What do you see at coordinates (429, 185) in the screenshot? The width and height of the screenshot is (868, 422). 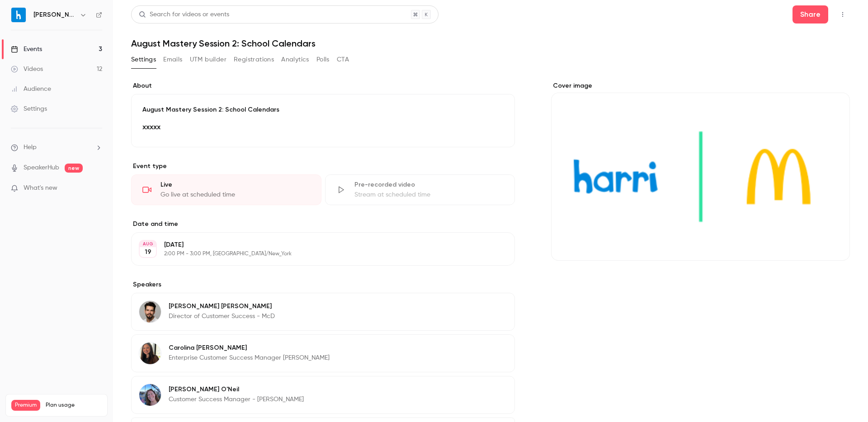 I see `div: Pre-recorded video` at bounding box center [429, 185].